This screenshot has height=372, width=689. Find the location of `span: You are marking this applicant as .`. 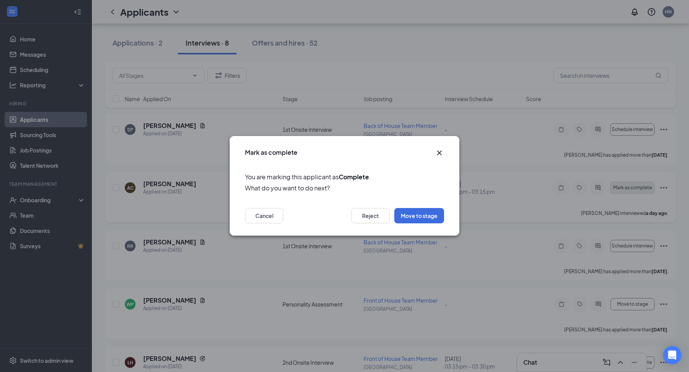

span: You are marking this applicant as . is located at coordinates (344, 176).